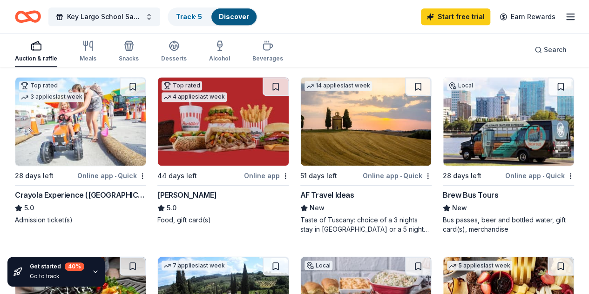 The height and width of the screenshot is (294, 589). What do you see at coordinates (174, 52) in the screenshot?
I see `button: Desserts` at bounding box center [174, 52].